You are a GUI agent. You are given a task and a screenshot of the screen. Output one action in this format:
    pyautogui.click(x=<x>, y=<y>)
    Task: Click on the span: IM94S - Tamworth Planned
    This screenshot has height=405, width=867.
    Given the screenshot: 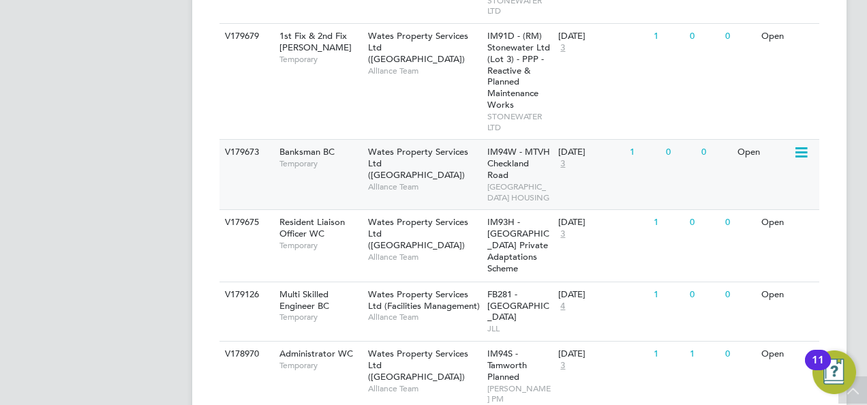 What is the action you would take?
    pyautogui.click(x=507, y=365)
    